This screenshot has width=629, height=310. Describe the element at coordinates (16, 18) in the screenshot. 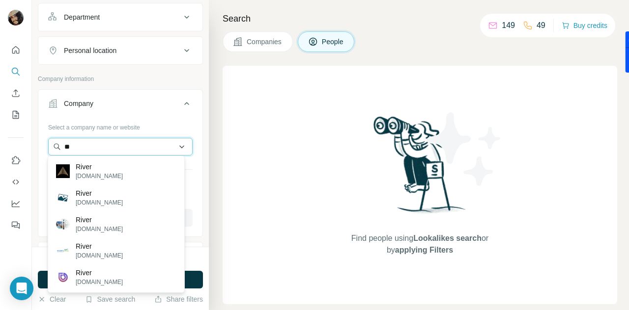

I see `img: Avatar` at that location.